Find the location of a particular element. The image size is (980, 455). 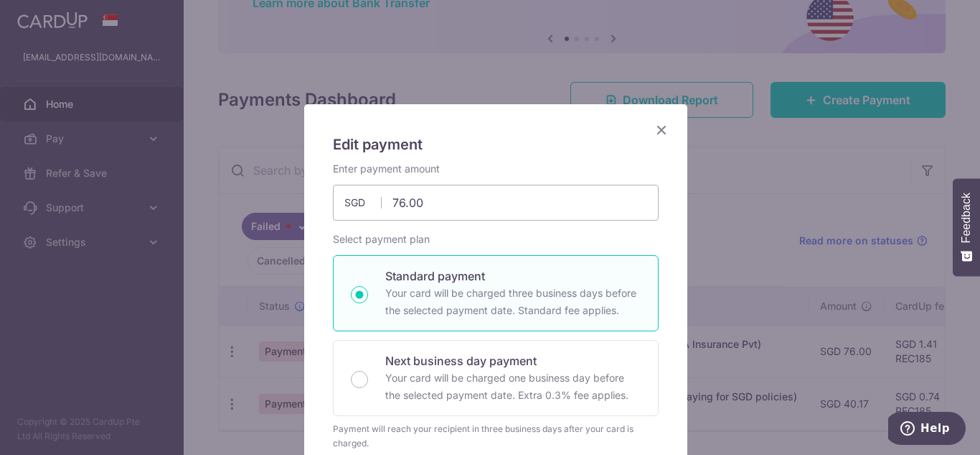

input: 0.00 is located at coordinates (496, 203).